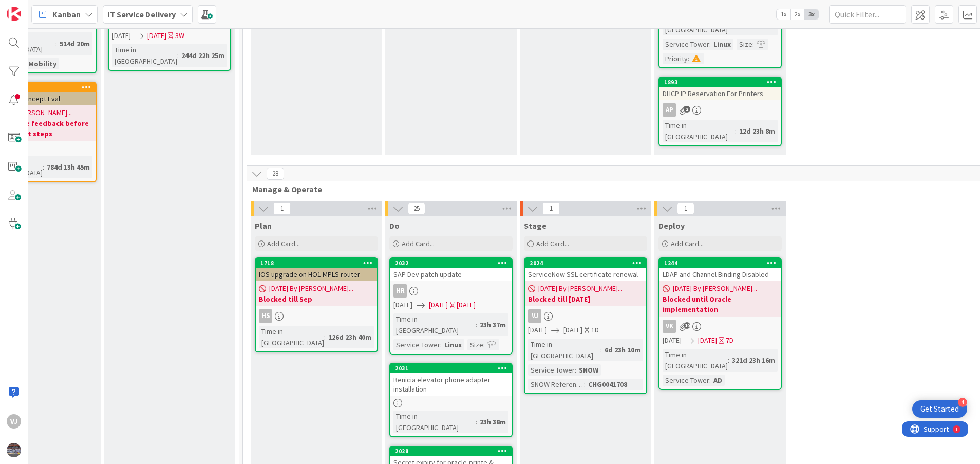 This screenshot has width=980, height=464. What do you see at coordinates (451, 384) in the screenshot?
I see `div: Benicia elevator phone adapter installation` at bounding box center [451, 384].